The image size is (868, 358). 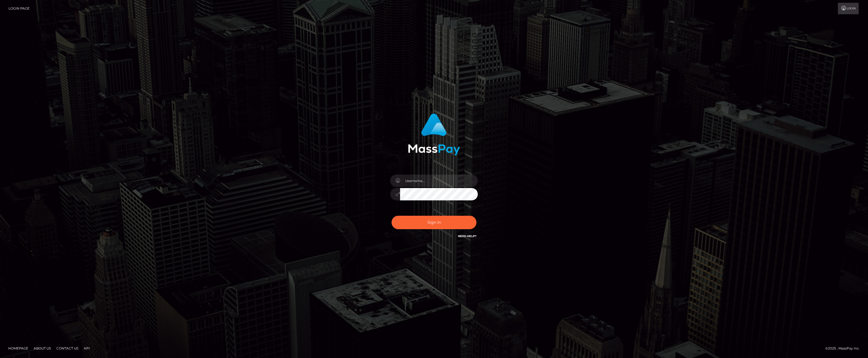 I want to click on a: Login Page, so click(x=19, y=9).